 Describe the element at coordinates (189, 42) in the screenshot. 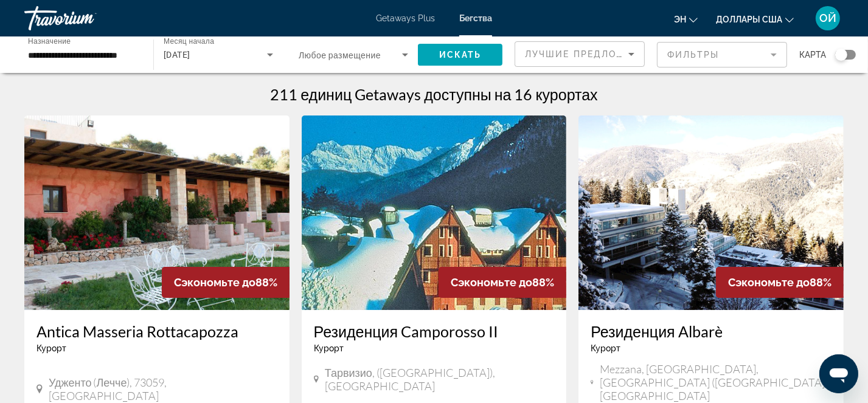

I see `span: Месяц начала` at that location.